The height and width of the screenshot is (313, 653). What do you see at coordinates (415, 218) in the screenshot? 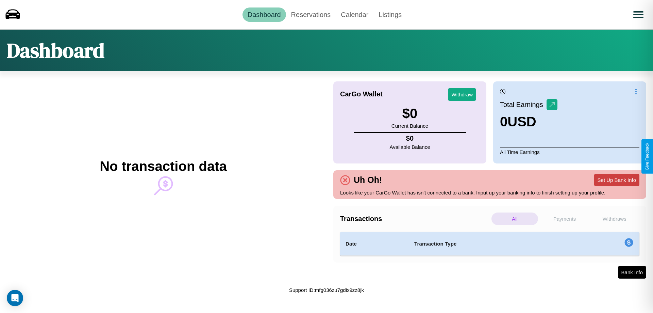
I see `h4: Transactions` at bounding box center [415, 218].